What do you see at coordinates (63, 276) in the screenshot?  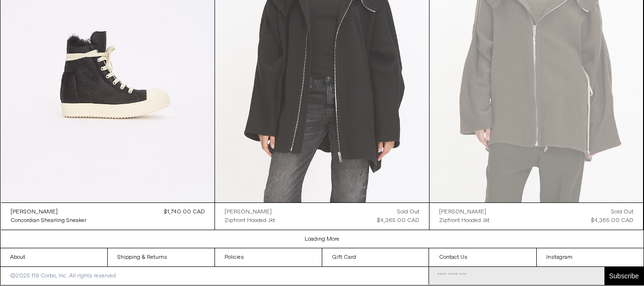 I see `p: ©2025 119 Corbo, Inc. All rights reserved.` at bounding box center [63, 276].